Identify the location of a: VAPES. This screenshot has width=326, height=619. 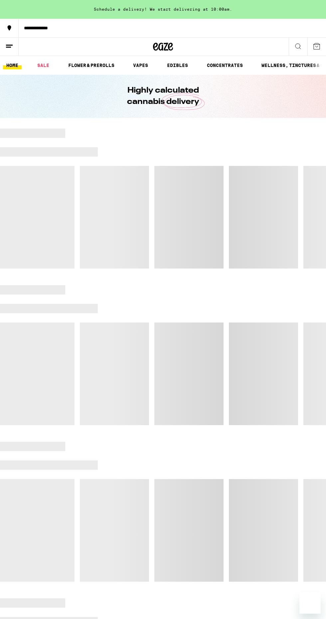
(141, 65).